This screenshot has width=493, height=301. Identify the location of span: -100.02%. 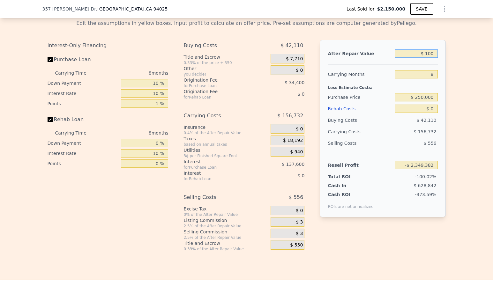
(425, 177).